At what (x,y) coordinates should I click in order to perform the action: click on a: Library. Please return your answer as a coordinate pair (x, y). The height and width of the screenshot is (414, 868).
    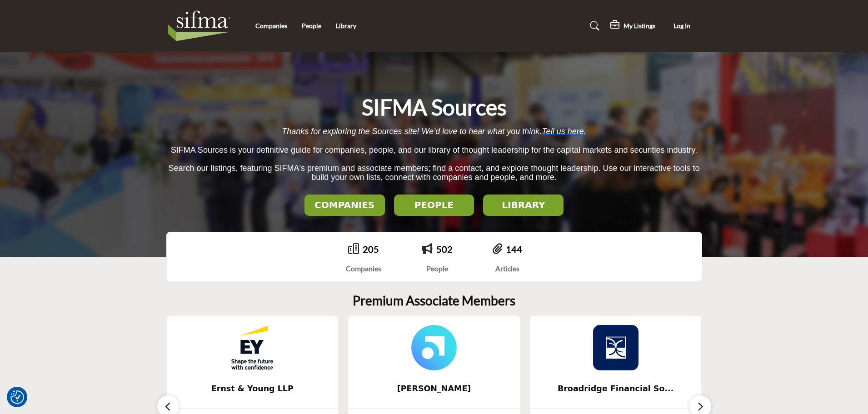
    Looking at the image, I should click on (346, 26).